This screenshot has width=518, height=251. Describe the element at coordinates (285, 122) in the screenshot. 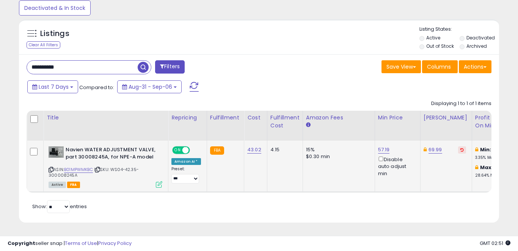

I see `div: Fulfillment Cost` at that location.